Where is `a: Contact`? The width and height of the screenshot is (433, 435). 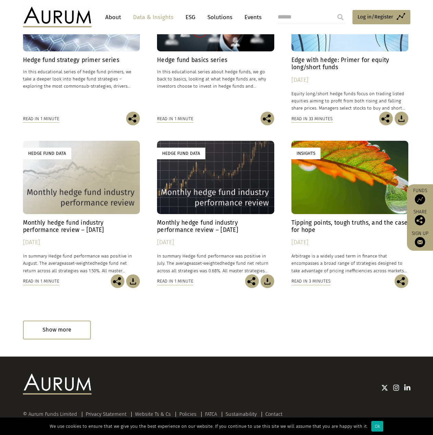
a: Contact is located at coordinates (274, 415).